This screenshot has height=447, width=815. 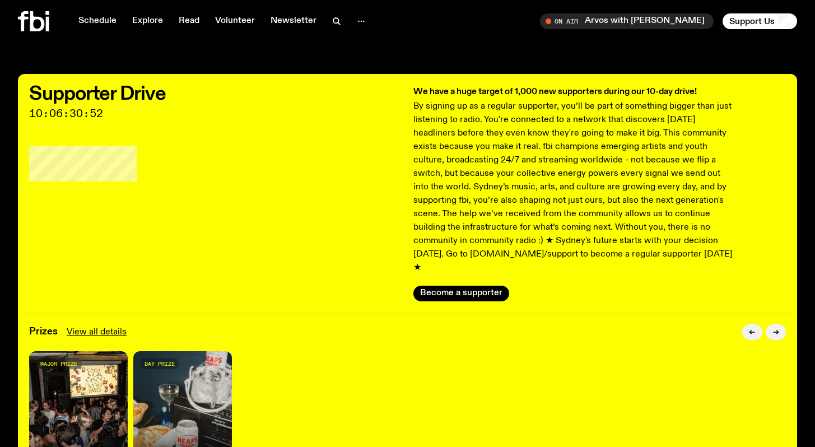 What do you see at coordinates (575, 187) in the screenshot?
I see `p: By signing up as a regular supporter, you’ll be part of something bigger than just listening to r...` at bounding box center [575, 187].